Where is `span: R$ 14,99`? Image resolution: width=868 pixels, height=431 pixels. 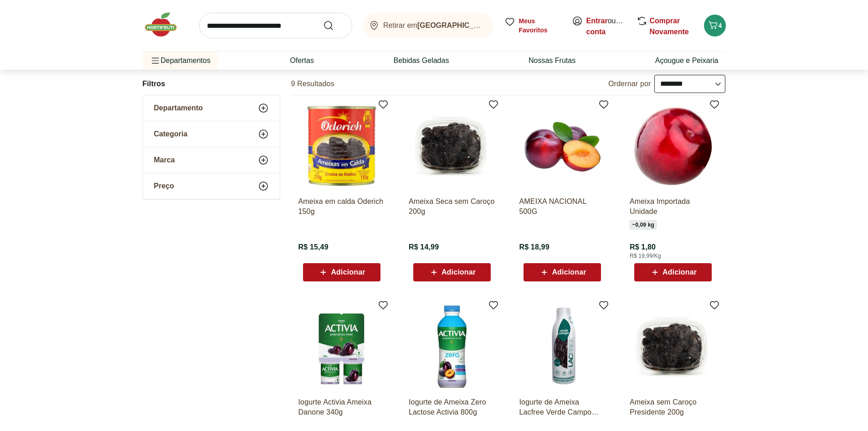
span: R$ 14,99 is located at coordinates (424, 247).